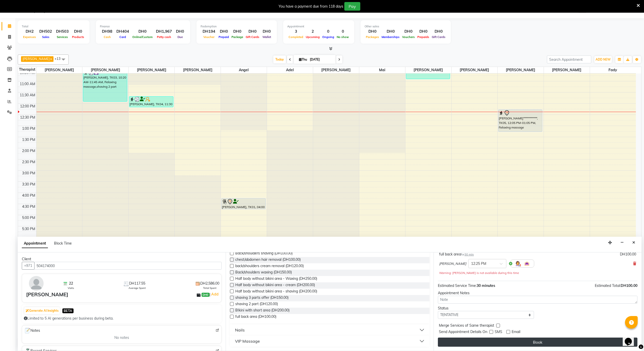 The height and width of the screenshot is (351, 644). What do you see at coordinates (613, 70) in the screenshot?
I see `span: Fady` at bounding box center [613, 70].